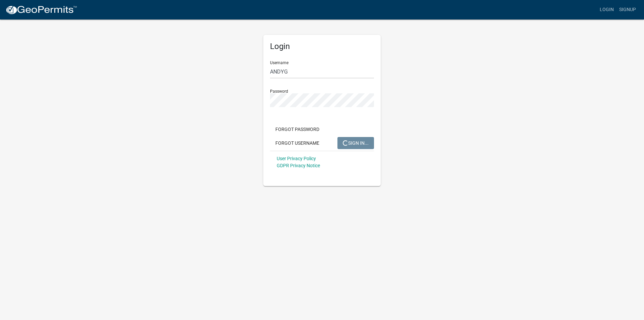 This screenshot has height=320, width=644. What do you see at coordinates (322, 46) in the screenshot?
I see `h5: Login` at bounding box center [322, 46].